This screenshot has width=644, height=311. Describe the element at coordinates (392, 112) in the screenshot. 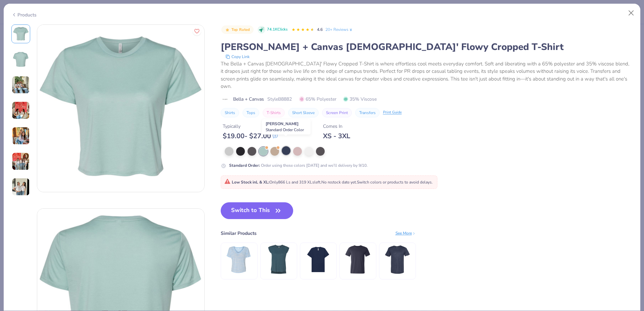

I see `div: Print Guide` at that location.